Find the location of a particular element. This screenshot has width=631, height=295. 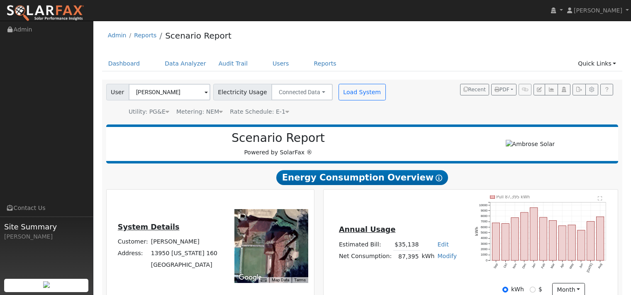

text: 1000 is located at coordinates (484, 255).